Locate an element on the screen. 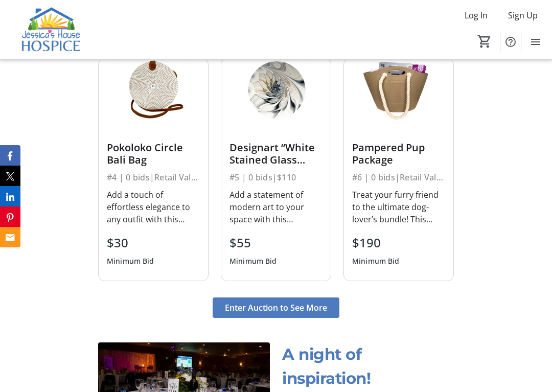 The image size is (552, 392). img: Designart “White Stained Glass Floral Art” Wall Piece is located at coordinates (276, 89).